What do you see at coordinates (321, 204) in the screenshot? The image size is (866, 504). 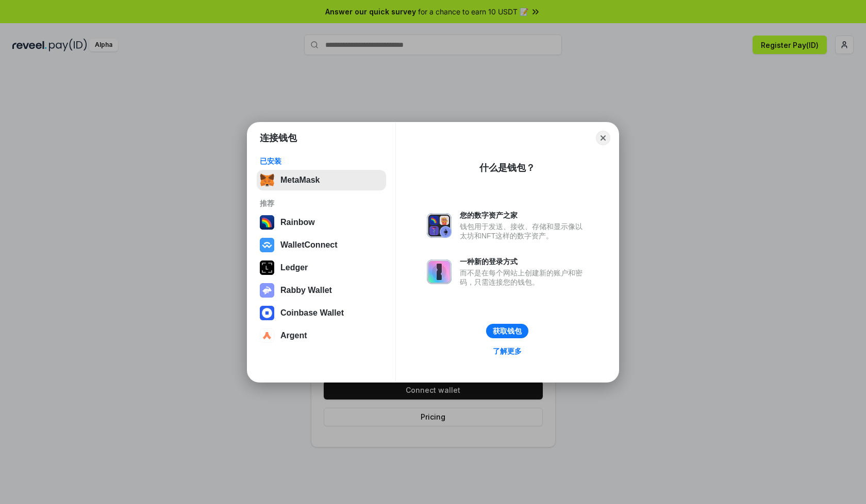 I see `div: 推荐` at bounding box center [321, 204].